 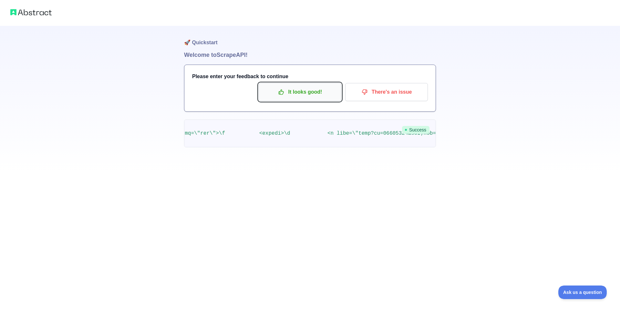 I want to click on span: Success, so click(x=416, y=130).